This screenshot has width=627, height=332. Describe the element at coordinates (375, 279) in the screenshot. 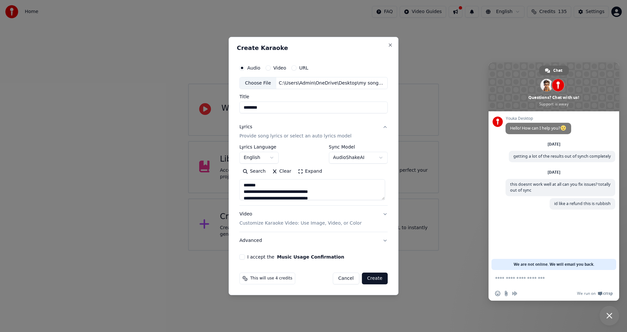

I see `button: Create` at that location.